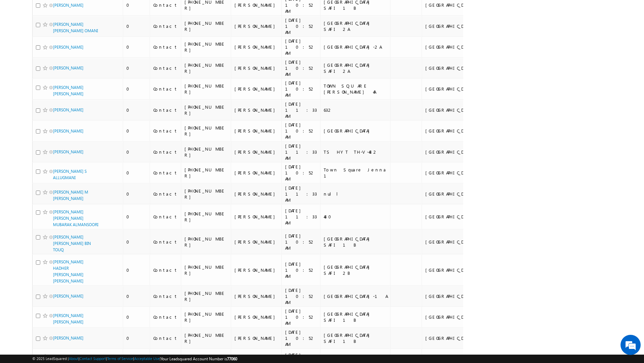 The image size is (644, 363). I want to click on a: Terms of Service, so click(120, 358).